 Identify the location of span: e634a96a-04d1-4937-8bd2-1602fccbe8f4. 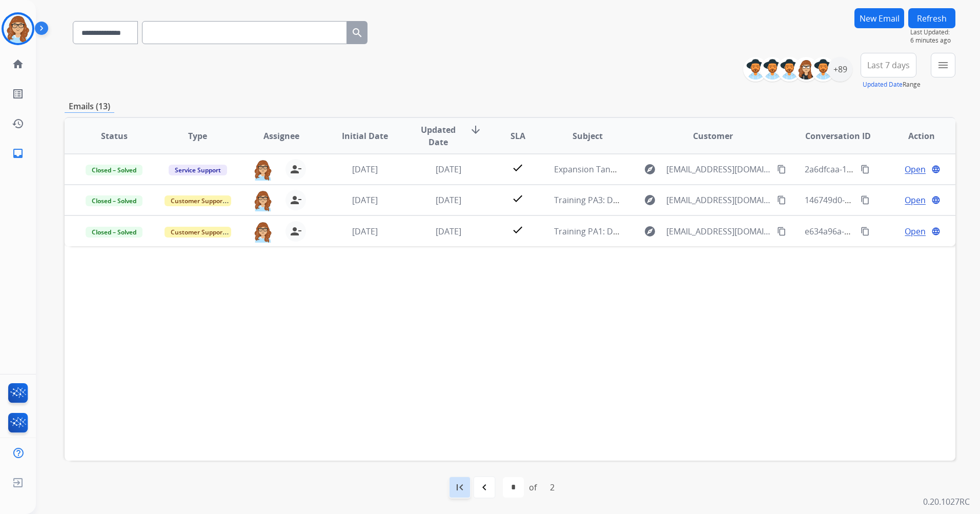
(882, 231).